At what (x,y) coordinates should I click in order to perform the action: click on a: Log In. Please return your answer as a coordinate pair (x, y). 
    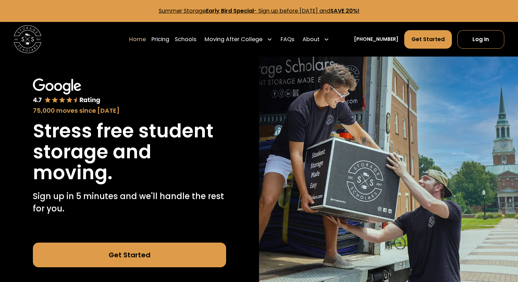
    Looking at the image, I should click on (481, 39).